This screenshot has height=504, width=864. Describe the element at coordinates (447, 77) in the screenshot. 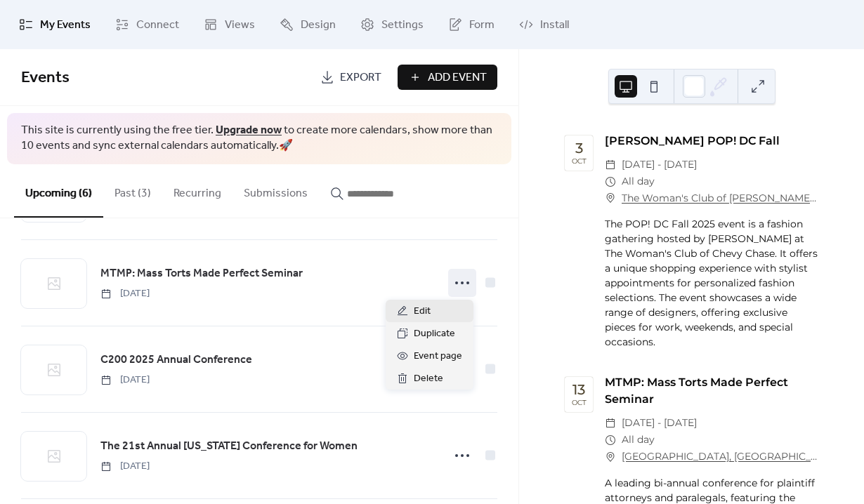

I see `a: Add Event` at that location.